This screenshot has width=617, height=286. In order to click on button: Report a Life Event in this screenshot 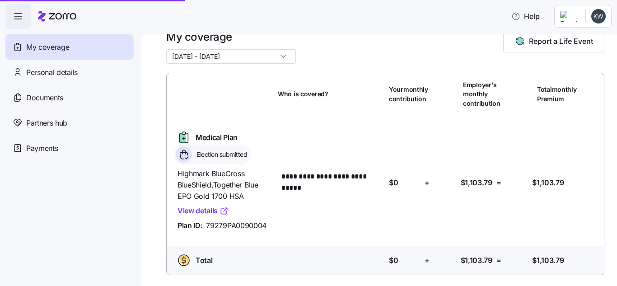, I will do `click(554, 41)`.